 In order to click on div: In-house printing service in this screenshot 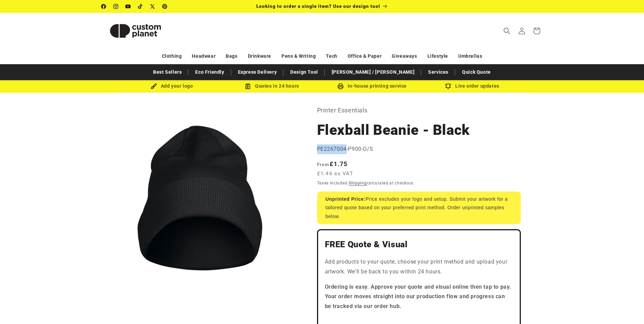, I will do `click(372, 86)`.